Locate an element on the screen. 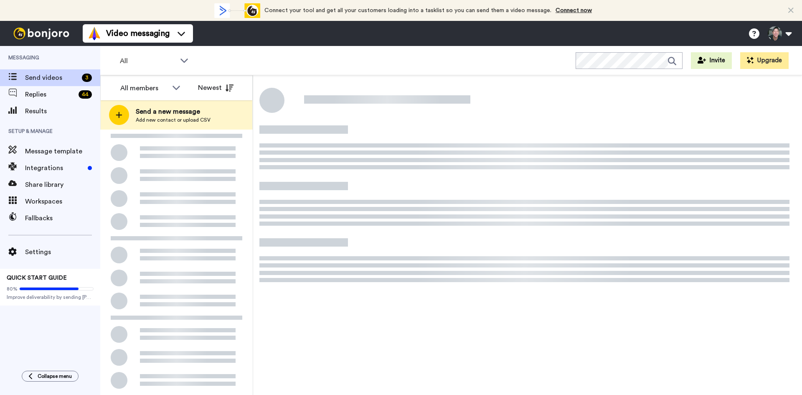 The image size is (802, 395). a: Invite is located at coordinates (711, 61).